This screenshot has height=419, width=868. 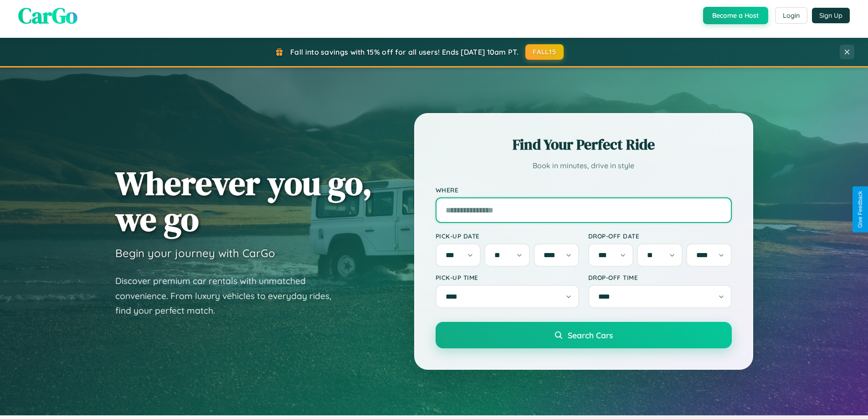 What do you see at coordinates (507, 235) in the screenshot?
I see `label: Pick-up Date` at bounding box center [507, 235].